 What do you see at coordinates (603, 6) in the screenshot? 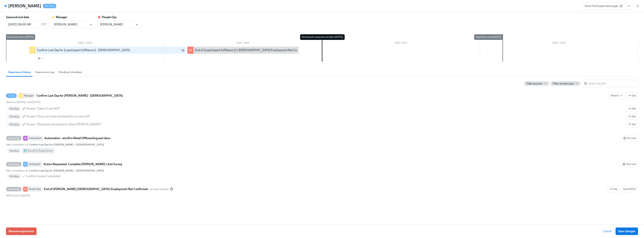
I see `a: View Participant task page` at bounding box center [603, 6].